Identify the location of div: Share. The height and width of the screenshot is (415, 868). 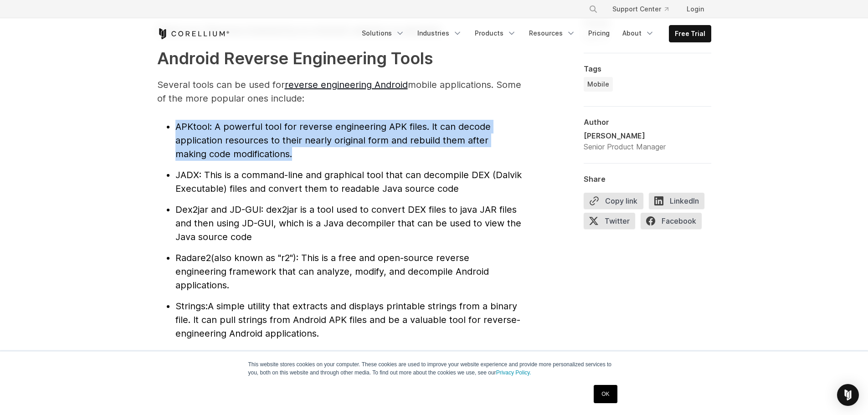
(647, 179).